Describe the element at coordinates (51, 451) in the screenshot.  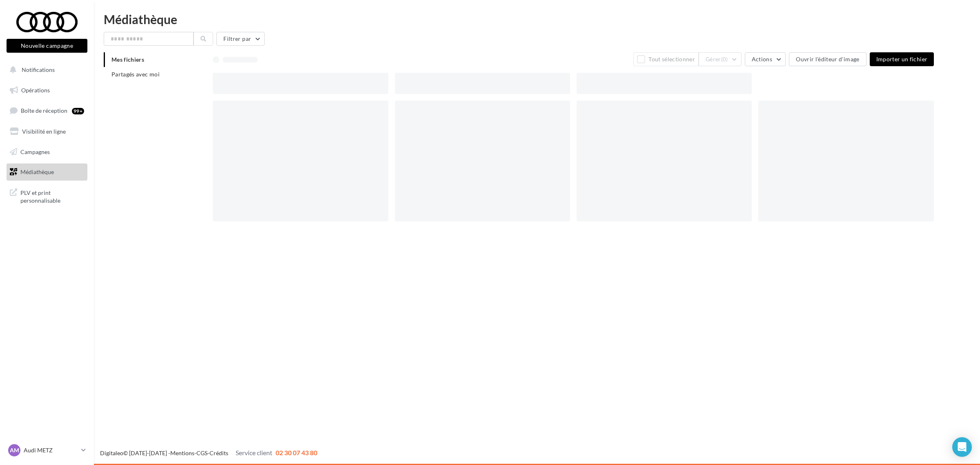
I see `p: Audi METZ` at that location.